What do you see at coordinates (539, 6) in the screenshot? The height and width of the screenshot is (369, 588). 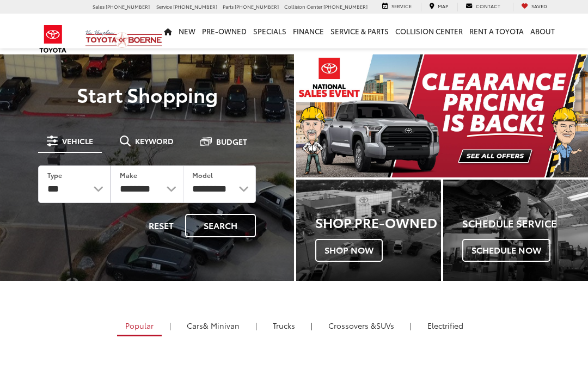 I see `span: Saved` at bounding box center [539, 6].